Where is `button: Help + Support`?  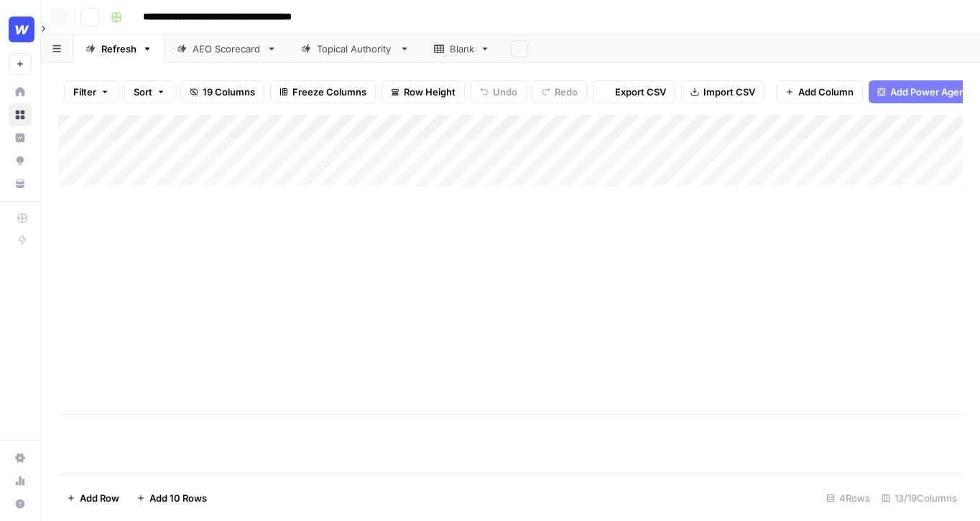 button: Help + Support is located at coordinates (20, 504).